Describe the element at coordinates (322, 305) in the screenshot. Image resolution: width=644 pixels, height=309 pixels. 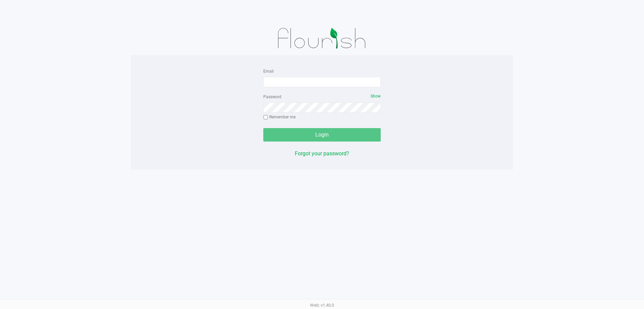
I see `span: Web: v1.40.0` at that location.